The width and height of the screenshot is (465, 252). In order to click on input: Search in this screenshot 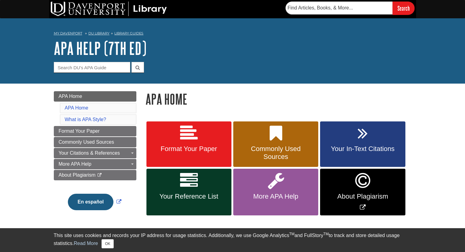, I will do `click(403, 8)`.